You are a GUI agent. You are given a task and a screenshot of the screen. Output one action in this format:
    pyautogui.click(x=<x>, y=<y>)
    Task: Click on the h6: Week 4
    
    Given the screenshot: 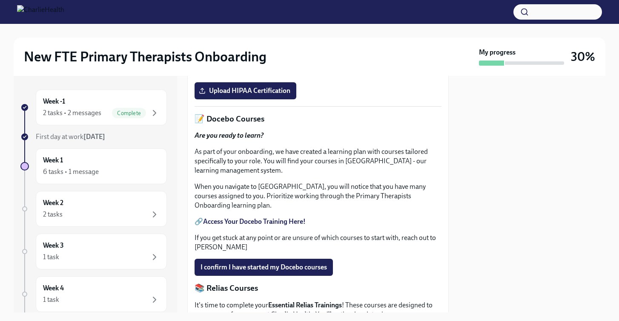 What is the action you would take?
    pyautogui.click(x=53, y=288)
    